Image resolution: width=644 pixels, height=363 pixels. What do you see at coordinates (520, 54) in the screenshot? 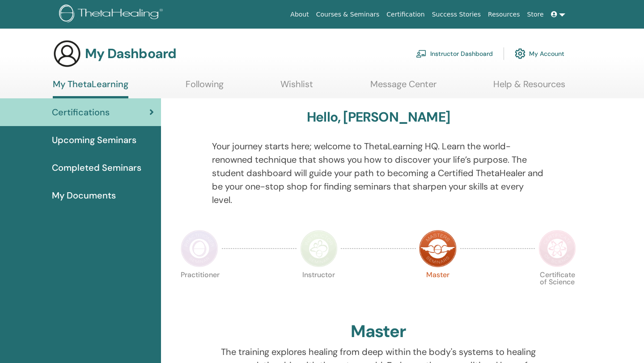
I see `img: cog.svg` at bounding box center [520, 54].